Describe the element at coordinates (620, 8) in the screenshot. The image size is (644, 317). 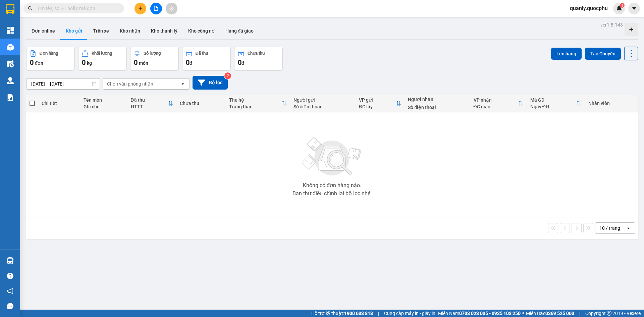
I see `img: icon-new-feature` at that location.